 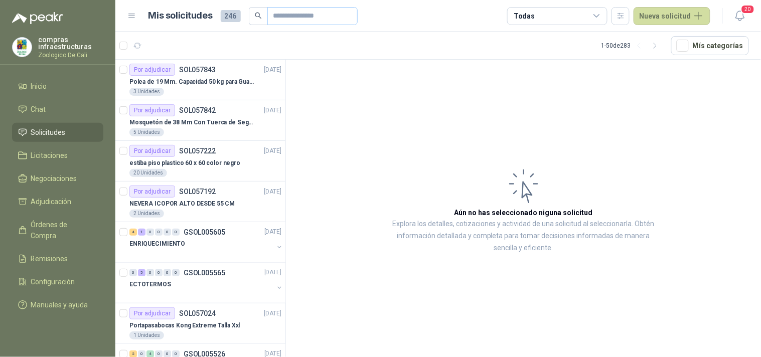 What do you see at coordinates (524, 16) in the screenshot?
I see `div: Todas` at bounding box center [524, 16].